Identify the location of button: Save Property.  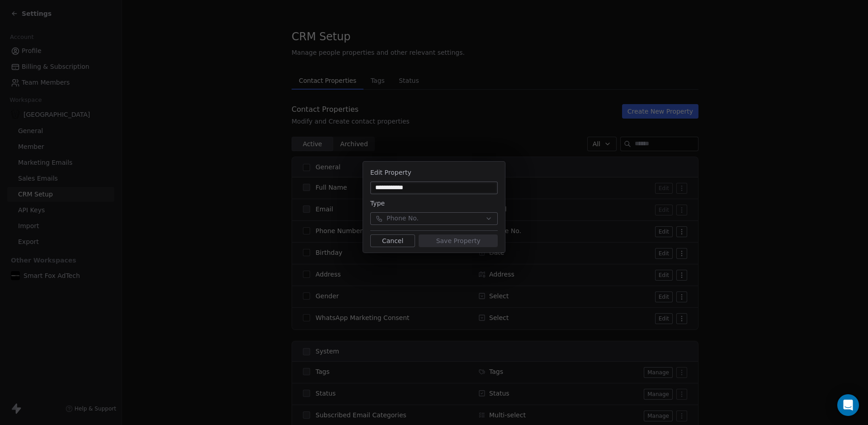
(458, 240).